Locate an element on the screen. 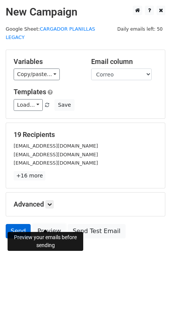 This screenshot has width=171, height=336. a: Templates is located at coordinates (30, 91).